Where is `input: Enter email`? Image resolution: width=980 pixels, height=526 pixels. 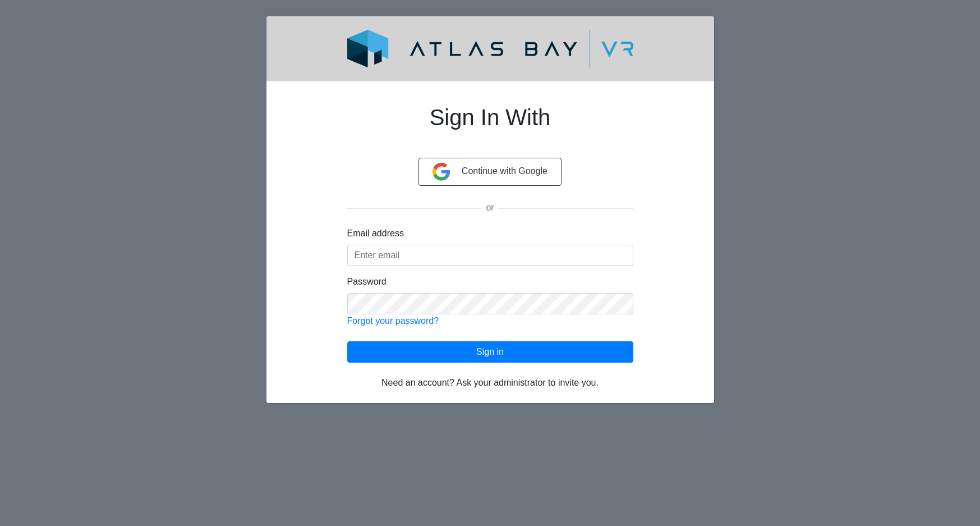 input: Enter email is located at coordinates (491, 256).